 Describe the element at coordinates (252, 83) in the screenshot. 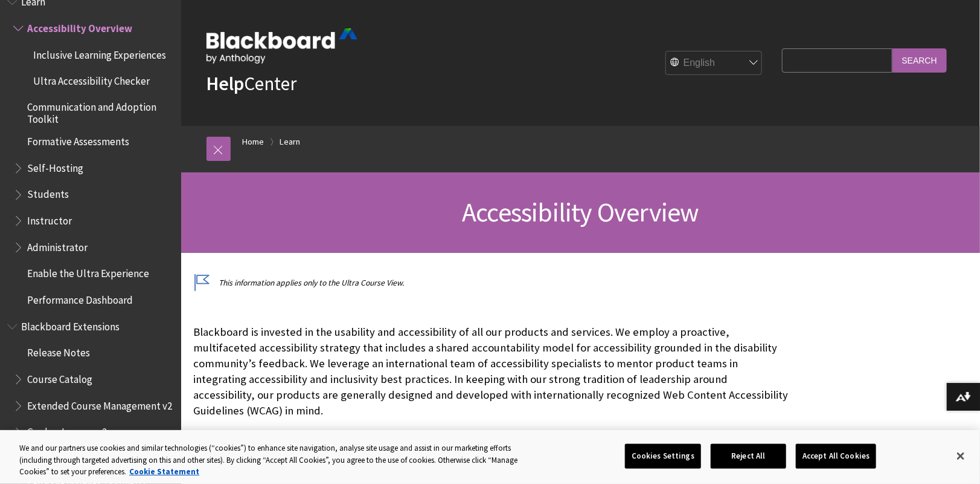

I see `a: HelpCenter` at that location.